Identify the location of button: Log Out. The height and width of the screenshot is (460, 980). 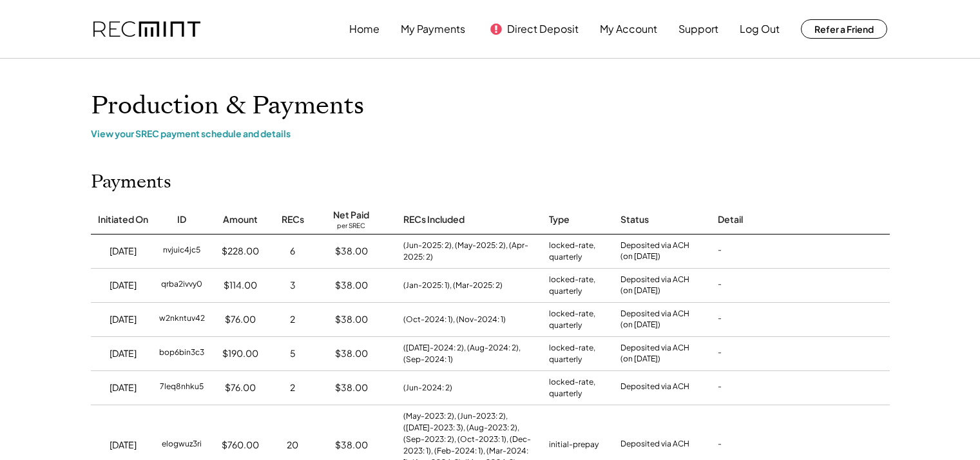
(760, 29).